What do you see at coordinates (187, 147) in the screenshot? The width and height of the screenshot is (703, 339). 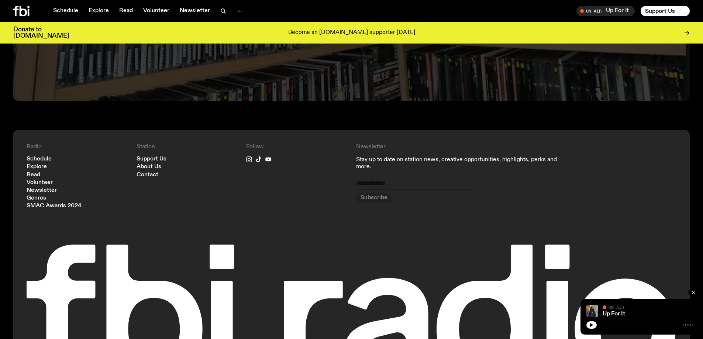 I see `h4: Station` at bounding box center [187, 147].